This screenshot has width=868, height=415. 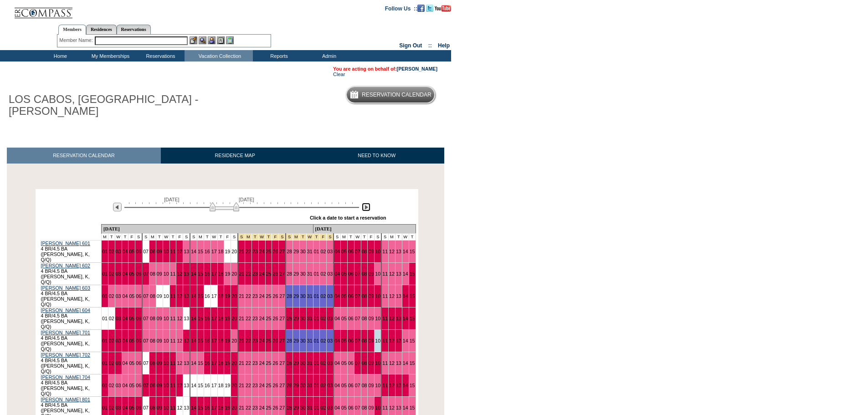 I want to click on a: 05, so click(x=131, y=318).